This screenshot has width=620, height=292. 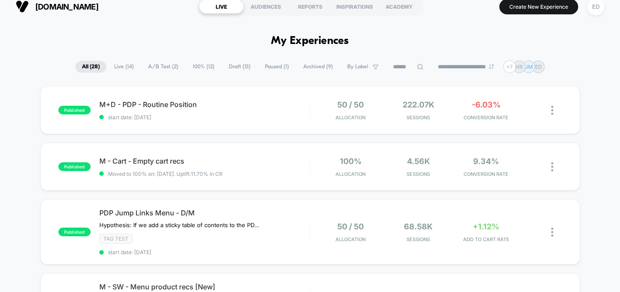 I want to click on span: A/B Test ( 2 ), so click(x=163, y=67).